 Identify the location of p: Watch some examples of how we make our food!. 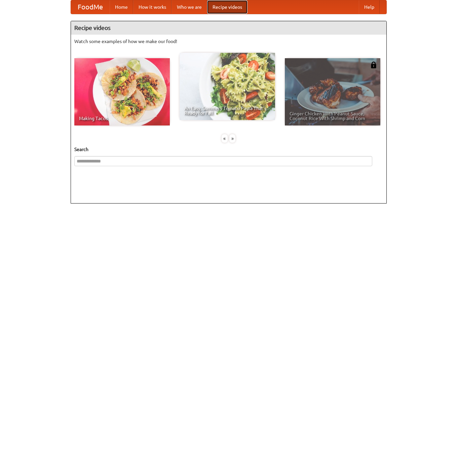
(228, 42).